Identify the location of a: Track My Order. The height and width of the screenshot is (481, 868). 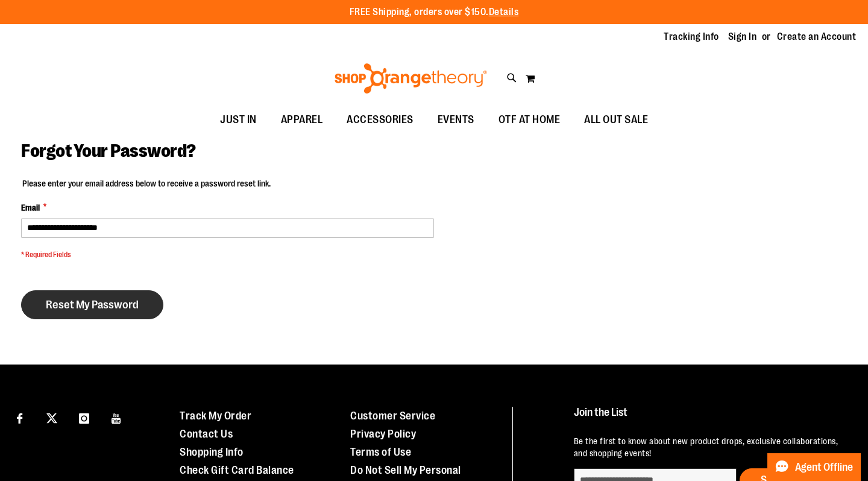
(215, 415).